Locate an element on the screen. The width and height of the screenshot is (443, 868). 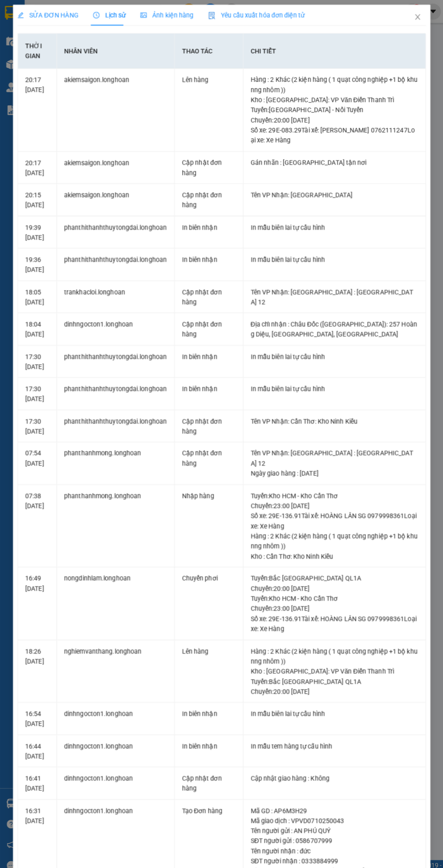
span: edit is located at coordinates (23, 15).